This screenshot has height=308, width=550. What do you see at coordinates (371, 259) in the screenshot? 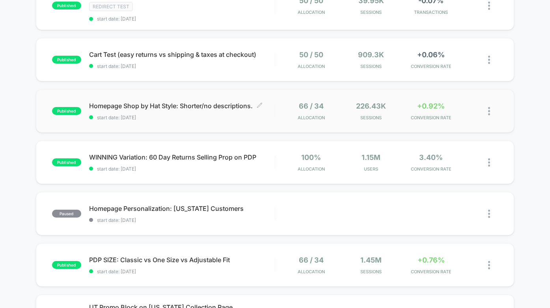
I see `span: 1.45M` at bounding box center [371, 259].